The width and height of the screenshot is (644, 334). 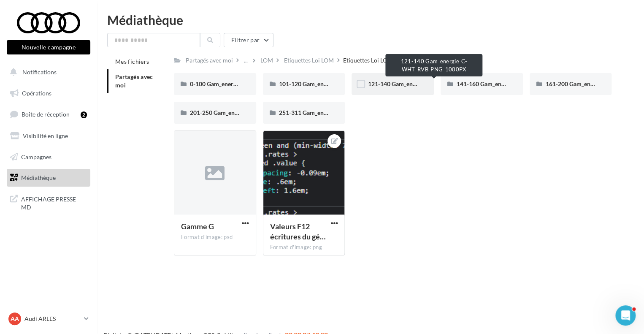 I want to click on a: Visibilité en ligne, so click(x=48, y=136).